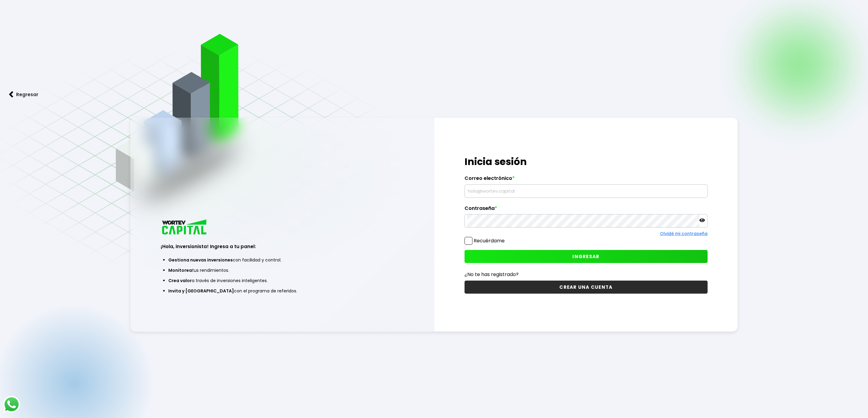 This screenshot has height=418, width=868. I want to click on span: Monitorea, so click(180, 270).